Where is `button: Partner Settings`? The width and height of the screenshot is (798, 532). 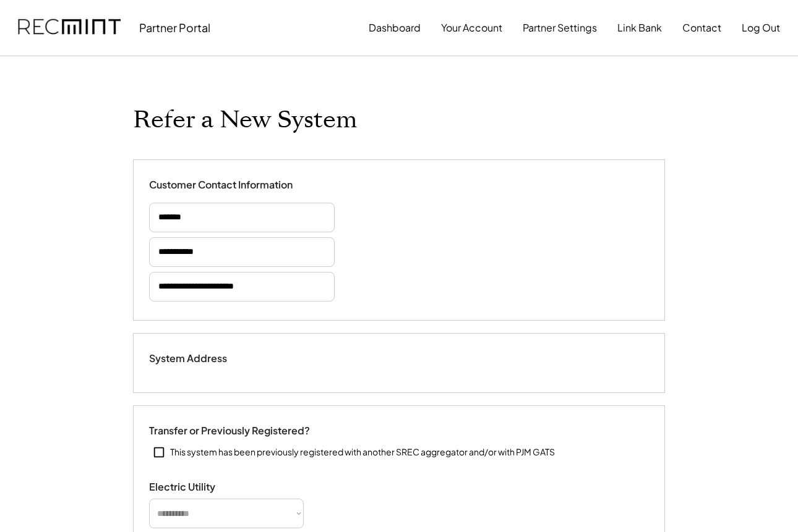
button: Partner Settings is located at coordinates (560, 28).